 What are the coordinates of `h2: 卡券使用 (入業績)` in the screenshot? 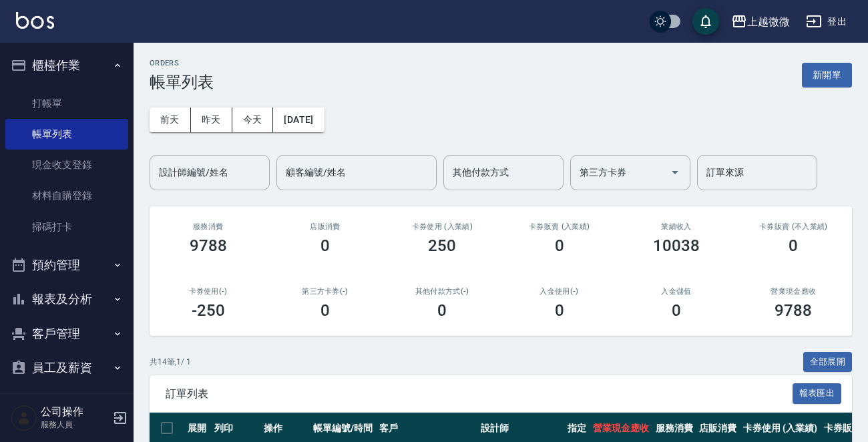 It's located at (442, 226).